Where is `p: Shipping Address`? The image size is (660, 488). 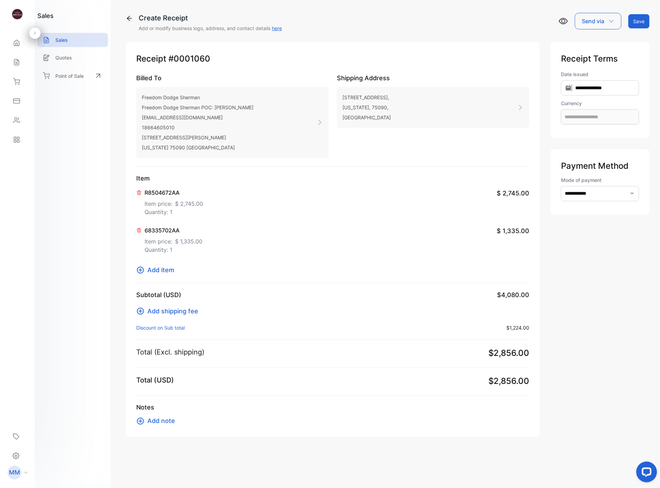
p: Shipping Address is located at coordinates (433, 78).